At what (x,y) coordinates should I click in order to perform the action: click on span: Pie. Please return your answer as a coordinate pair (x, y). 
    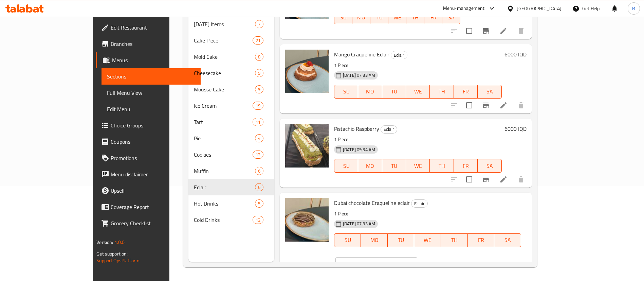
    Looking at the image, I should click on (224, 138).